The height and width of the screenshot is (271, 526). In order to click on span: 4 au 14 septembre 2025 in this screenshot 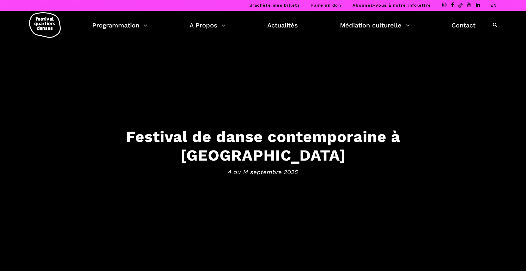, I will do `click(263, 172)`.